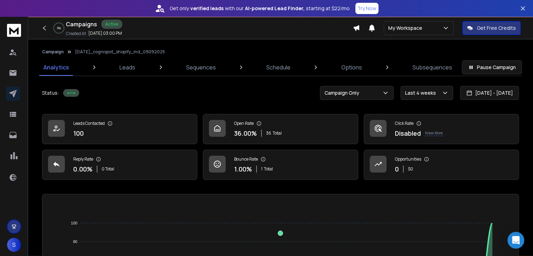  I want to click on p: Get Free Credits, so click(496, 28).